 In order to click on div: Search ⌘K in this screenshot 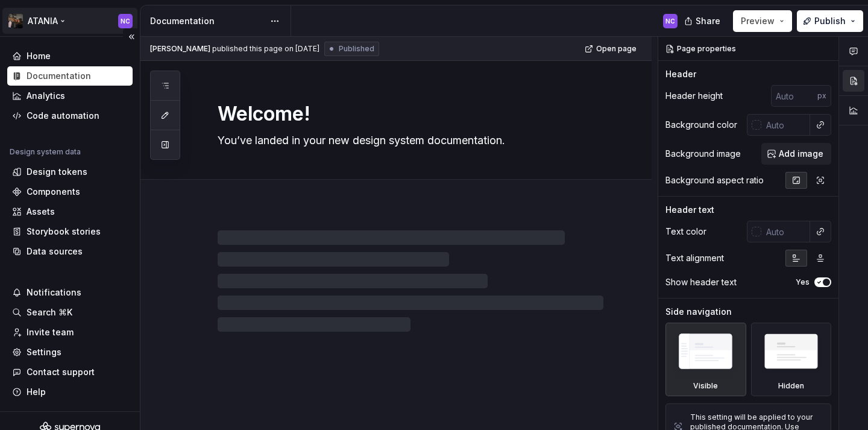, I will do `click(49, 312)`.